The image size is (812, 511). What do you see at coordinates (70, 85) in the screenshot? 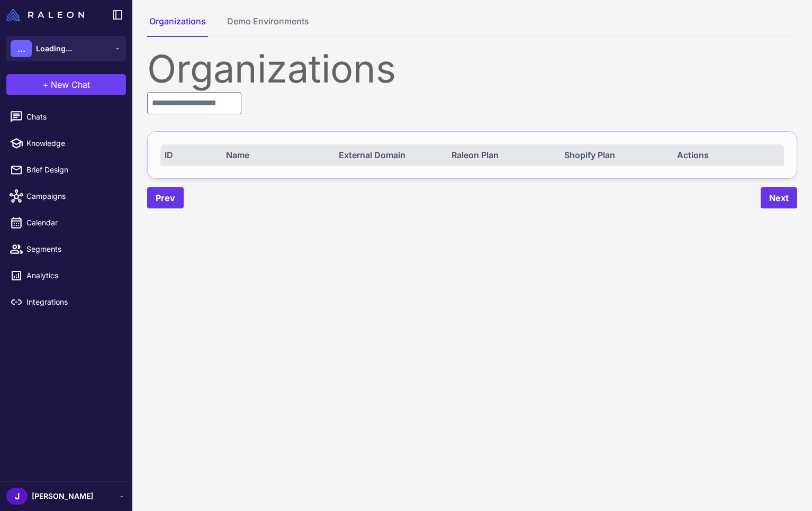
I see `span: New Chat` at bounding box center [70, 85].